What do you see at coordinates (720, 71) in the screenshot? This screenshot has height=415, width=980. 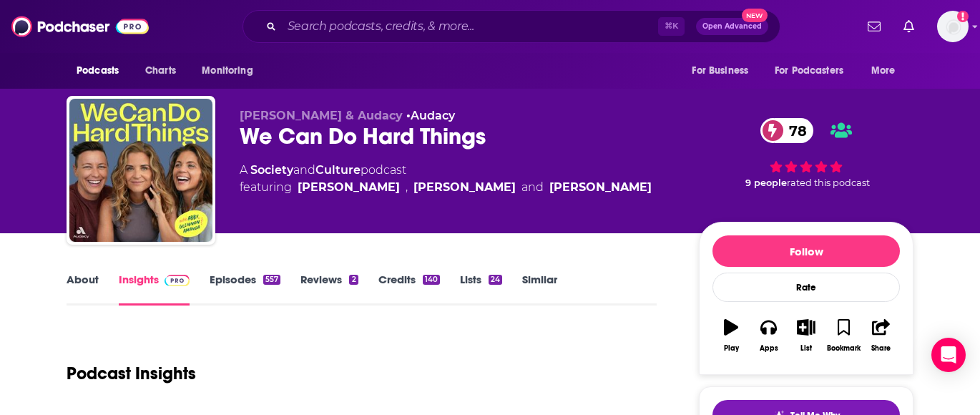 I see `span: For Business` at bounding box center [720, 71].